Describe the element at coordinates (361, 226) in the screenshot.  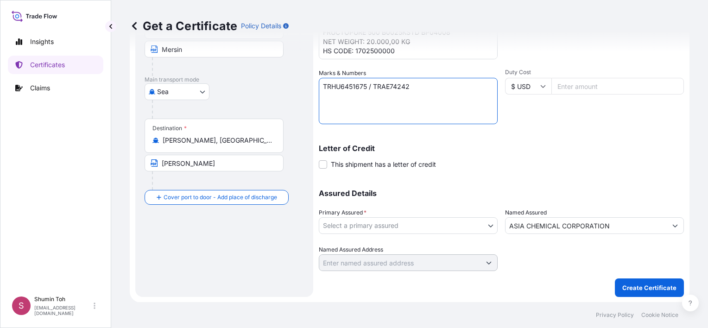
I see `span: Select a primary assured` at that location.